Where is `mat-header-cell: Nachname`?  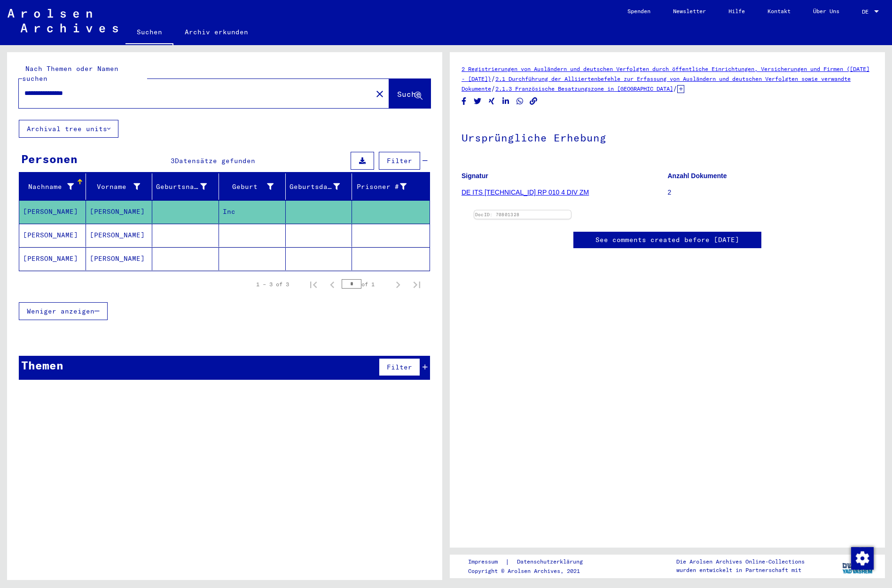 mat-header-cell: Nachname is located at coordinates (53, 186).